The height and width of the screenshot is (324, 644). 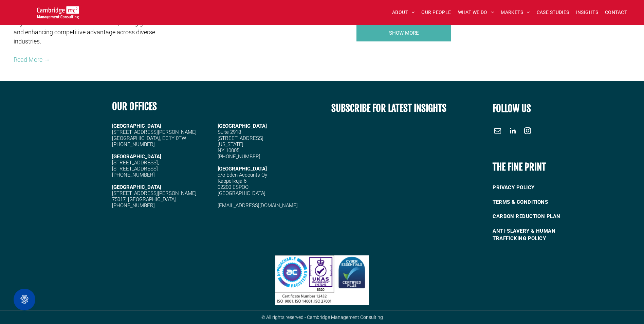 What do you see at coordinates (228, 150) in the screenshot?
I see `span: NY 10005` at bounding box center [228, 150].